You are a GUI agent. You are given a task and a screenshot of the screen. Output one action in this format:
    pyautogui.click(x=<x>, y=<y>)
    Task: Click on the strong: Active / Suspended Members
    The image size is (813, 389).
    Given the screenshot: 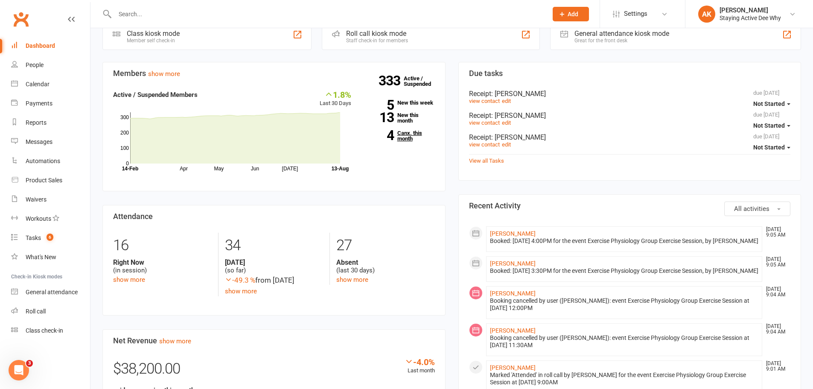 What is the action you would take?
    pyautogui.click(x=155, y=95)
    